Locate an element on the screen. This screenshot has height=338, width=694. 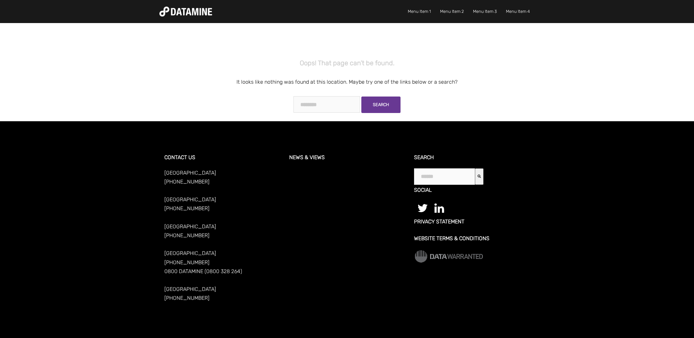
h3: News & Views is located at coordinates (347, 161).